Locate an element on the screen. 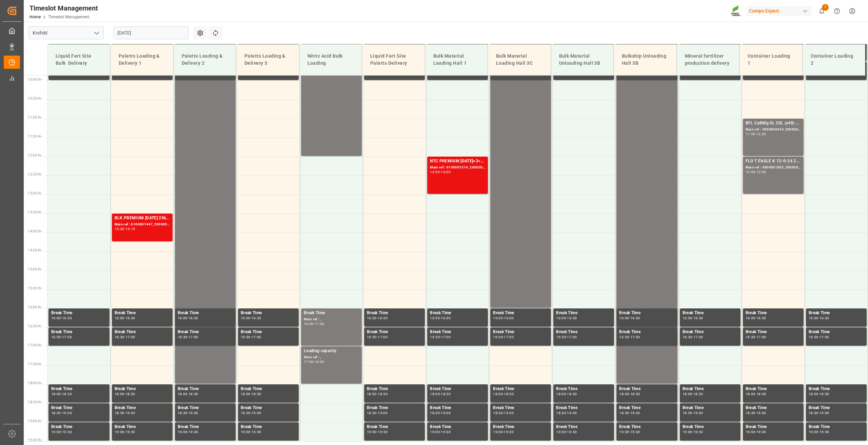 The height and width of the screenshot is (445, 868). div: Bulk Material Loading Hall 3C is located at coordinates (519, 60).